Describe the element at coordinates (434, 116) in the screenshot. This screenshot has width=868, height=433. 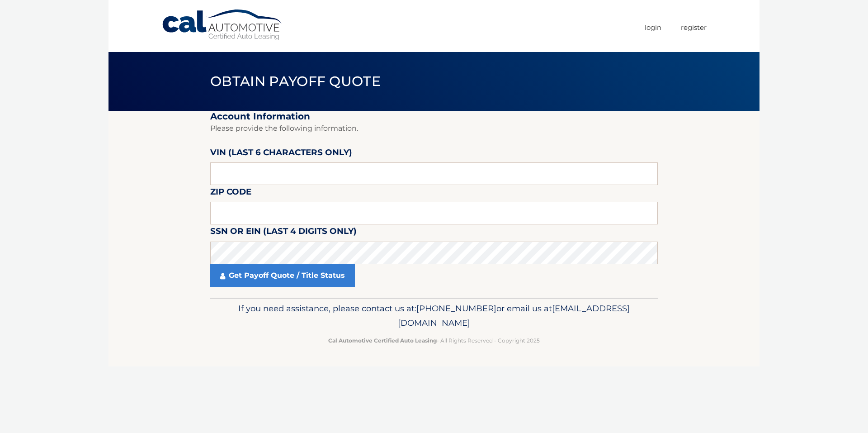
I see `h2: Account Information` at that location.